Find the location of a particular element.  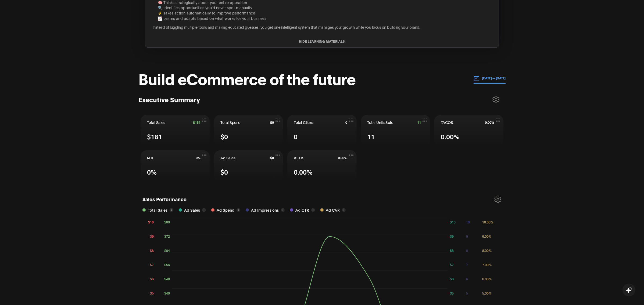

h3: Executive Summary is located at coordinates (169, 100).